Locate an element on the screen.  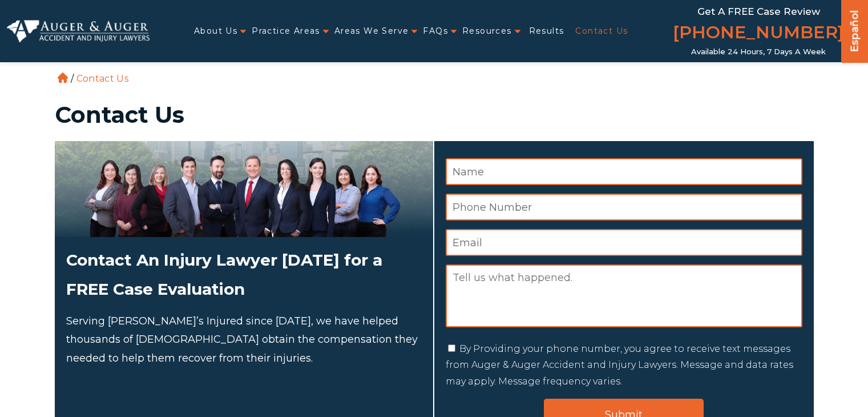
img: Attorneys is located at coordinates (244, 189).